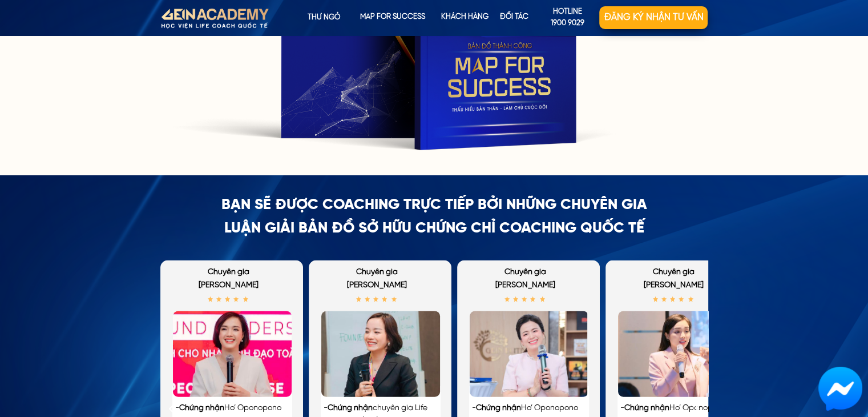  Describe the element at coordinates (568, 18) in the screenshot. I see `a: hotline1900 9029` at that location.